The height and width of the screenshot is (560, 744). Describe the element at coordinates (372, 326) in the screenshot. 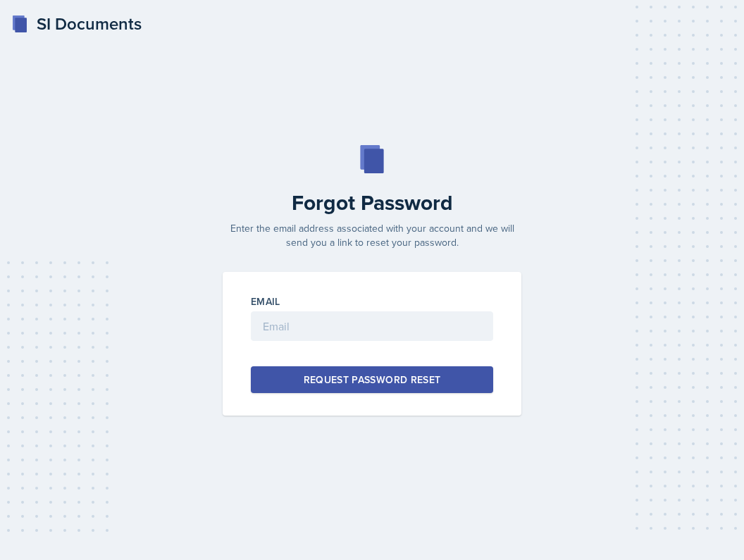

I see `input: Email` at that location.